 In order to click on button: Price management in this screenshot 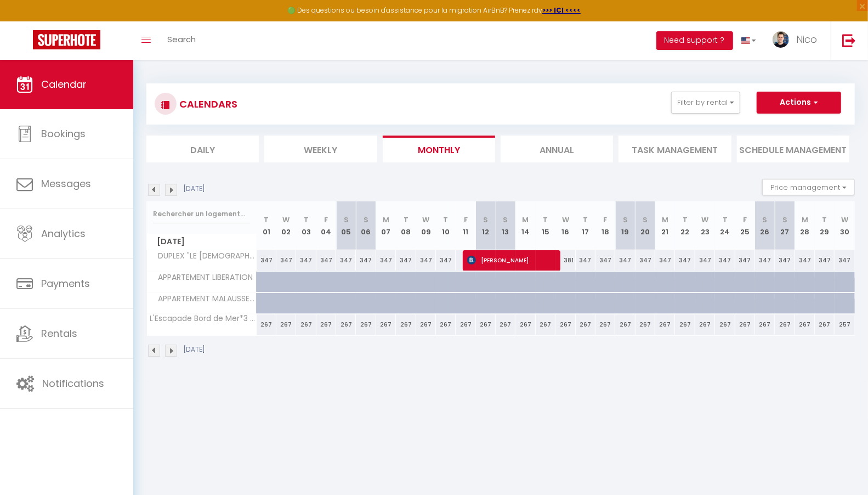, I will do `click(808, 187)`.